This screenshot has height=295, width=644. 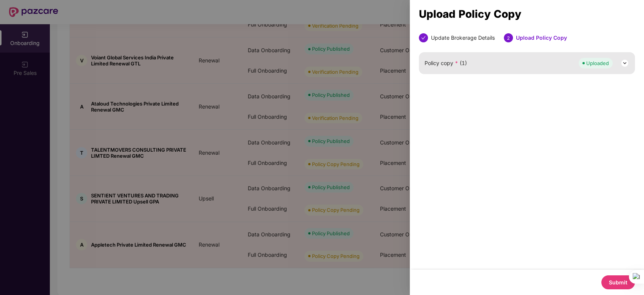 What do you see at coordinates (509, 38) in the screenshot?
I see `span: 2` at bounding box center [509, 38].